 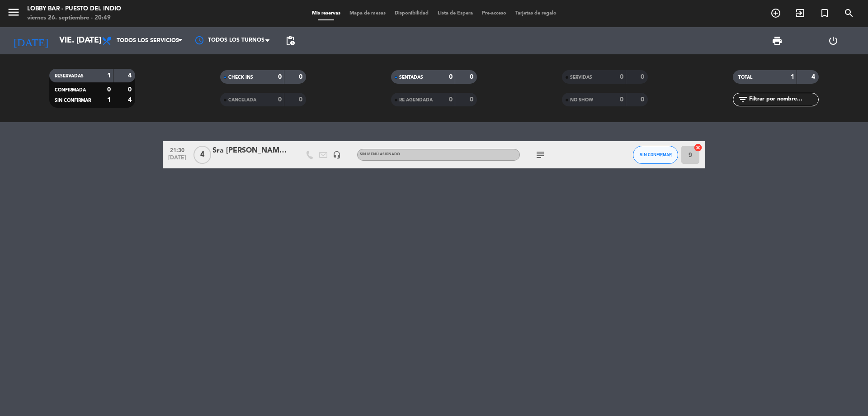 I want to click on span: 21:30, so click(x=177, y=149).